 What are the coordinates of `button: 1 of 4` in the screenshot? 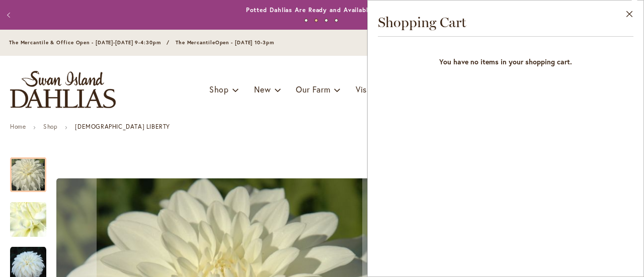 It's located at (306, 20).